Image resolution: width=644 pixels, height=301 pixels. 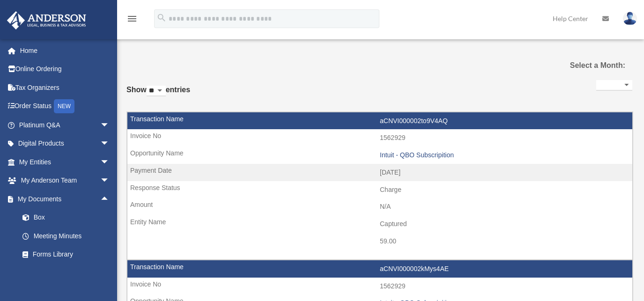 What do you see at coordinates (379, 207) in the screenshot?
I see `td: N/A` at bounding box center [379, 207].